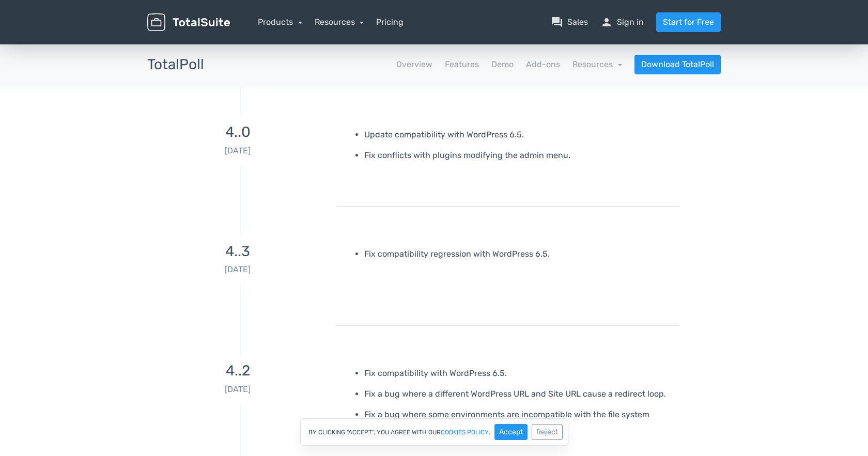 The width and height of the screenshot is (868, 456). What do you see at coordinates (542, 65) in the screenshot?
I see `a: Add-ons` at bounding box center [542, 65].